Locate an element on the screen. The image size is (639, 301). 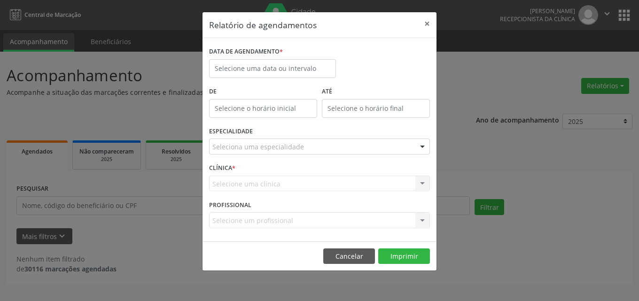
label: CLÍNICA is located at coordinates (222, 168).